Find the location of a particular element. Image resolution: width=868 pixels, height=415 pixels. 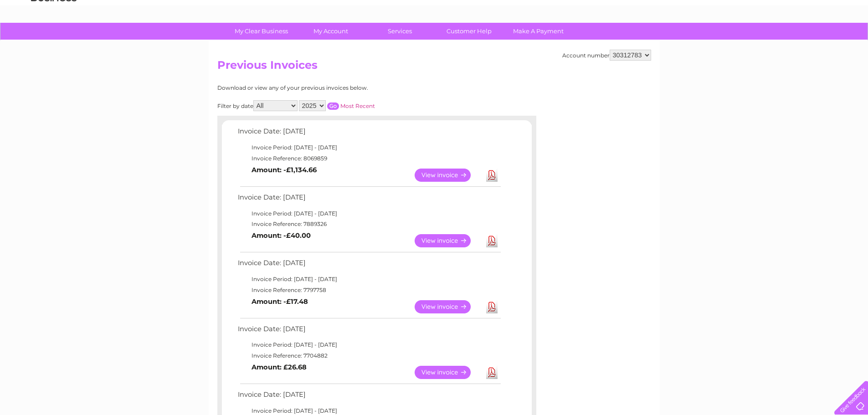

a: Log out is located at coordinates (849, 42).